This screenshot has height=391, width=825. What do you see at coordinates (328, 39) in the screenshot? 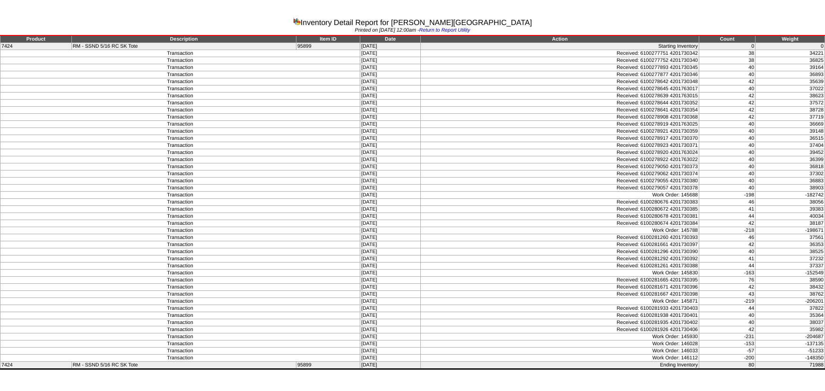
I see `td: Item ID` at bounding box center [328, 39].